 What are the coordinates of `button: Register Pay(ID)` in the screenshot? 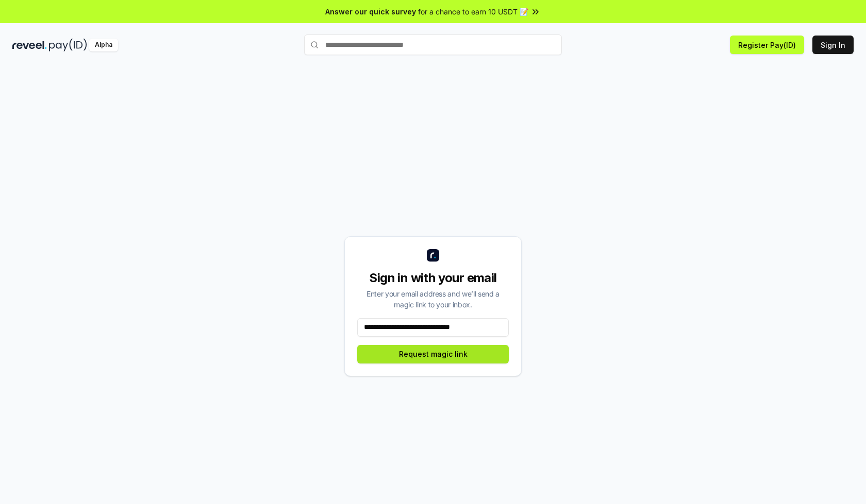 It's located at (767, 45).